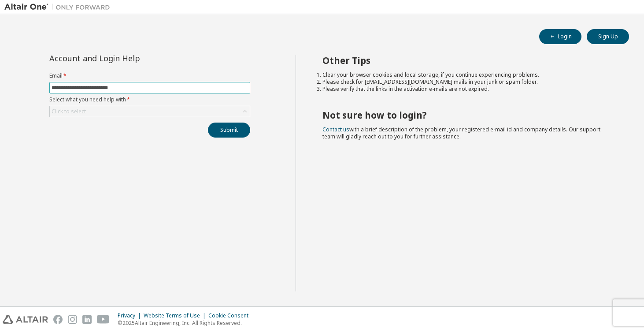 Image resolution: width=644 pixels, height=332 pixels. What do you see at coordinates (468, 115) in the screenshot?
I see `h2: Not sure how to login?` at bounding box center [468, 115].